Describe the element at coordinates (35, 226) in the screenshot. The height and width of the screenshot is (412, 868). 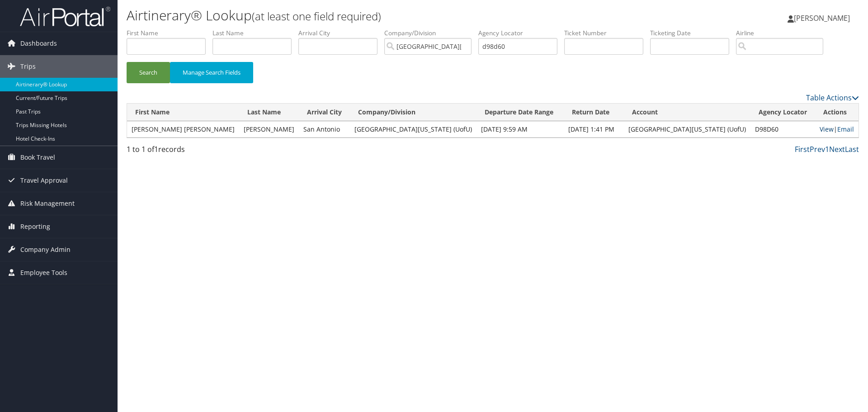
I see `span: Reporting` at that location.